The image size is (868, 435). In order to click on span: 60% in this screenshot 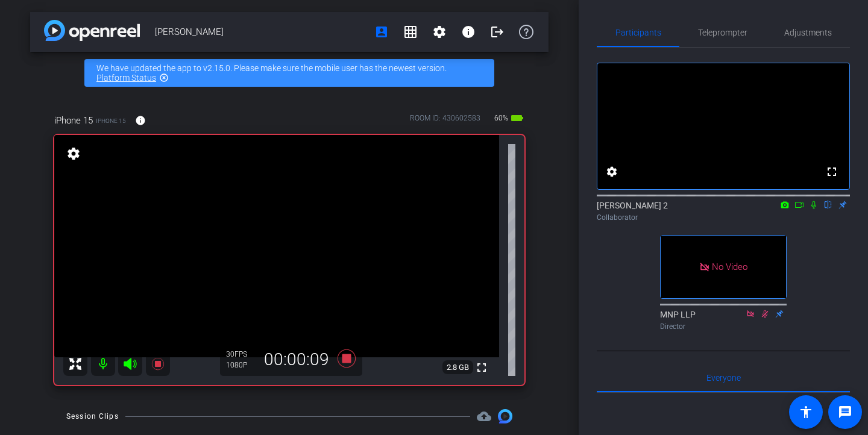, I will do `click(501, 118)`.